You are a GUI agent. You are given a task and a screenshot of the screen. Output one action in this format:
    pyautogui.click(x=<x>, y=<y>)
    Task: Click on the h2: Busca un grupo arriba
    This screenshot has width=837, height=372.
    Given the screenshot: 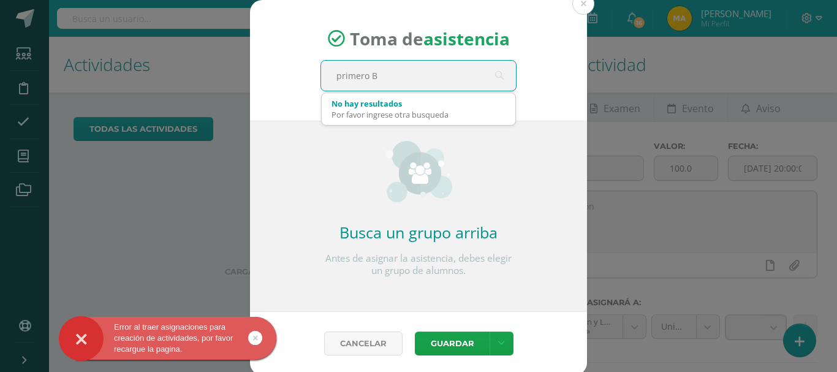 What is the action you would take?
    pyautogui.click(x=418, y=232)
    